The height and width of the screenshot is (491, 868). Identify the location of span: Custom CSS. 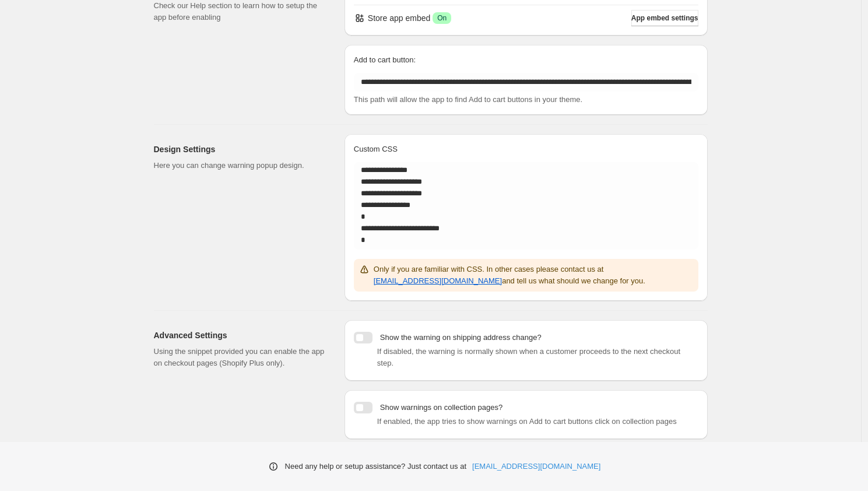
(375, 149).